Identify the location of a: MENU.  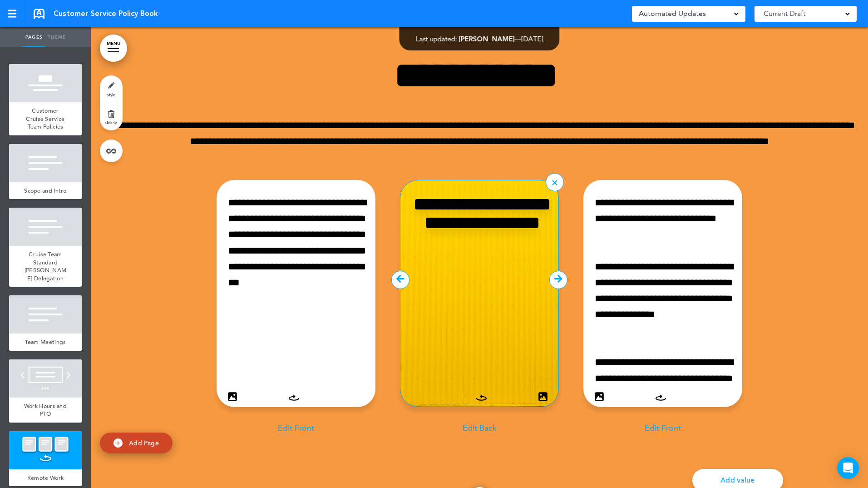
(113, 48).